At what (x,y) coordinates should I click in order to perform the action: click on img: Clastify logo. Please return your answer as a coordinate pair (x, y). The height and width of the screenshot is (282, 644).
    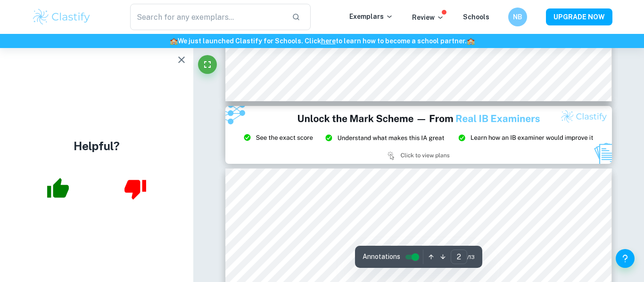
    Looking at the image, I should click on (61, 17).